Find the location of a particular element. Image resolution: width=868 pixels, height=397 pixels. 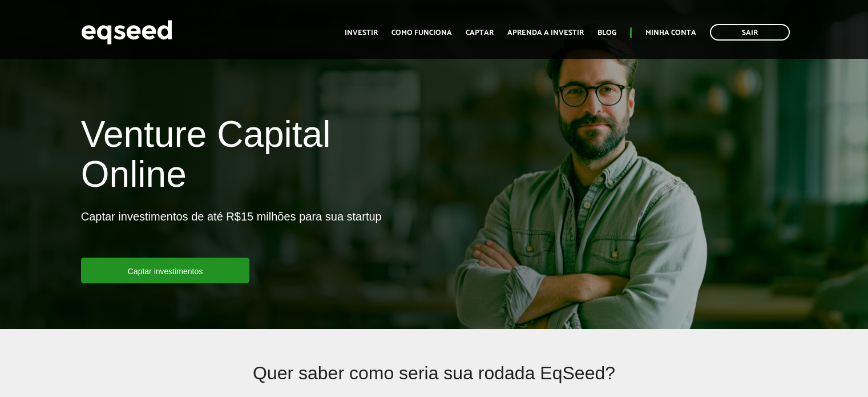

a: Investir is located at coordinates (361, 33).